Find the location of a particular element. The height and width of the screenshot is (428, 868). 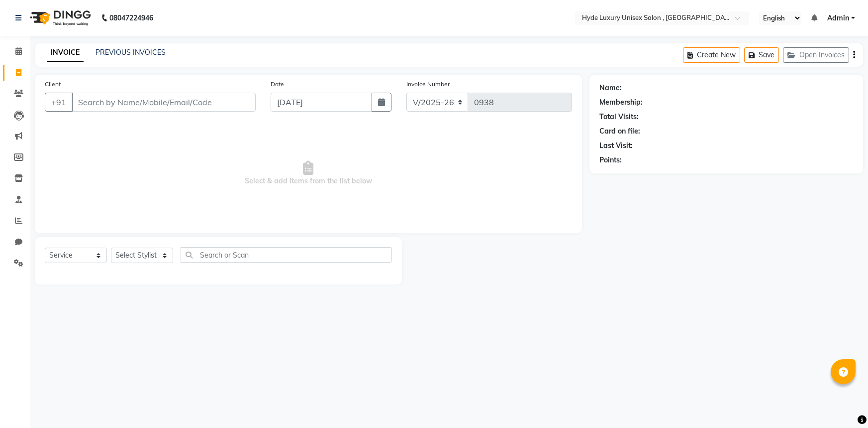

button: Create New is located at coordinates (711, 55).